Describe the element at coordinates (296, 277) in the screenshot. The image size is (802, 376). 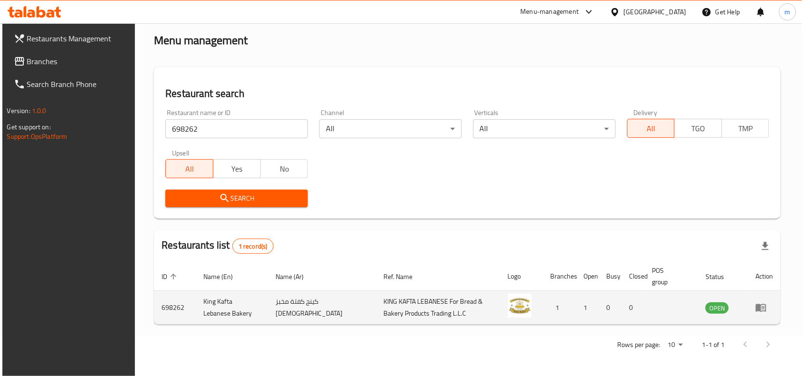
I see `span: Name (Ar)` at that location.